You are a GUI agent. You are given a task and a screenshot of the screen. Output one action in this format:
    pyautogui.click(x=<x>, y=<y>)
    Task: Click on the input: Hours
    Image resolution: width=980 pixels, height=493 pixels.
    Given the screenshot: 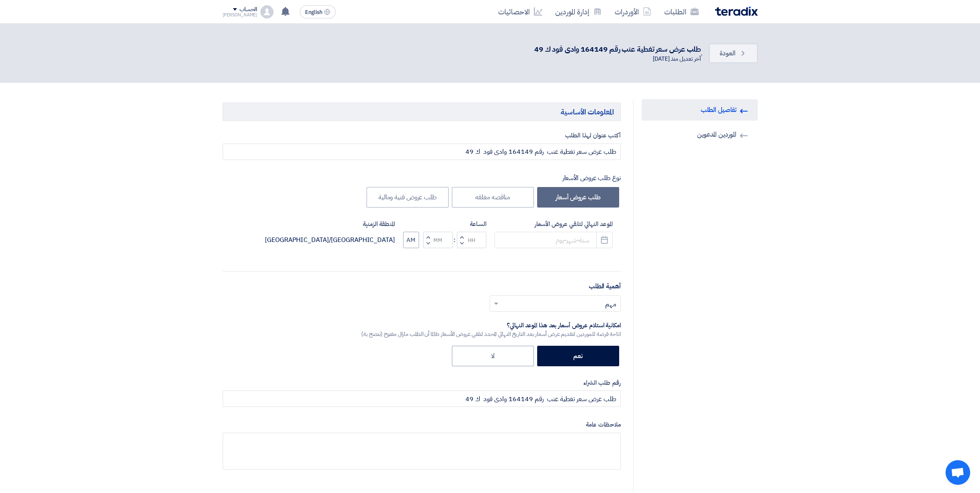 What is the action you would take?
    pyautogui.click(x=472, y=240)
    